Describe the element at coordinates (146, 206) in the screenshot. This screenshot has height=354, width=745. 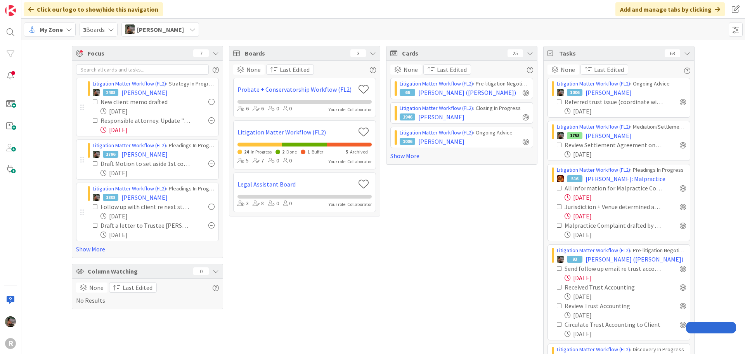
I see `div: Follow up with client re next steps` at that location.